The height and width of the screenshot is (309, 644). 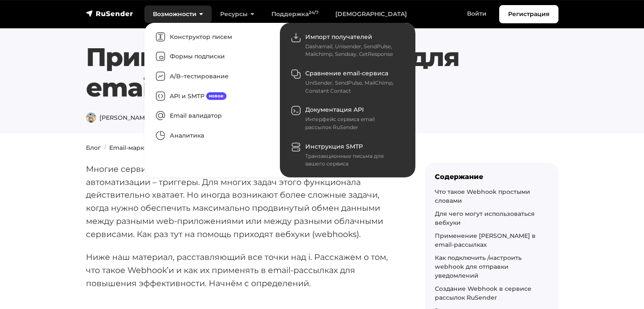 What do you see at coordinates (353, 123) in the screenshot?
I see `div: Интерфейс сервиса email рассылок RuSender` at bounding box center [353, 123].